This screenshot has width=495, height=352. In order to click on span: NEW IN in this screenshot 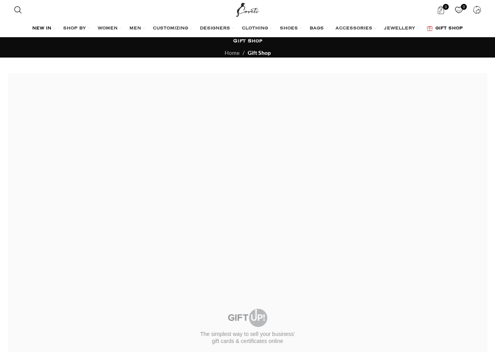, I will do `click(42, 29)`.